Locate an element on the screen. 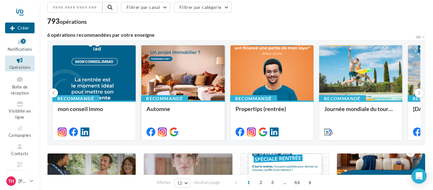 Image resolution: width=433 pixels, height=190 pixels. span: Afficher is located at coordinates (164, 182).